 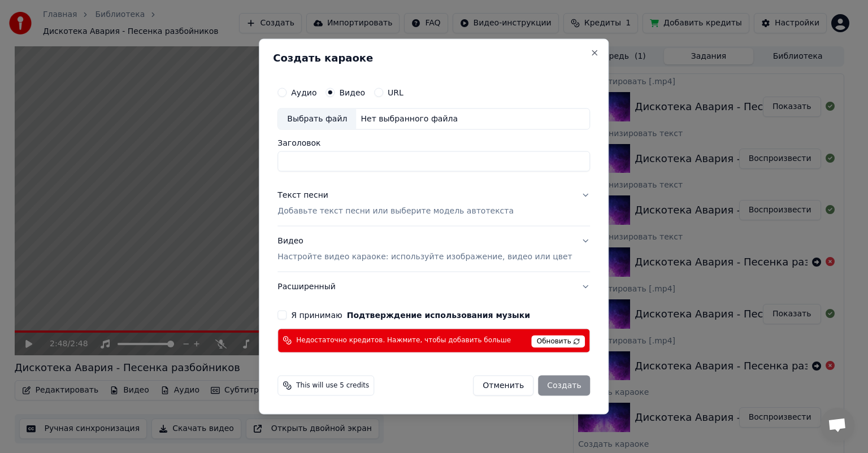 What do you see at coordinates (434, 143) in the screenshot?
I see `label: Заголовок` at bounding box center [434, 143].